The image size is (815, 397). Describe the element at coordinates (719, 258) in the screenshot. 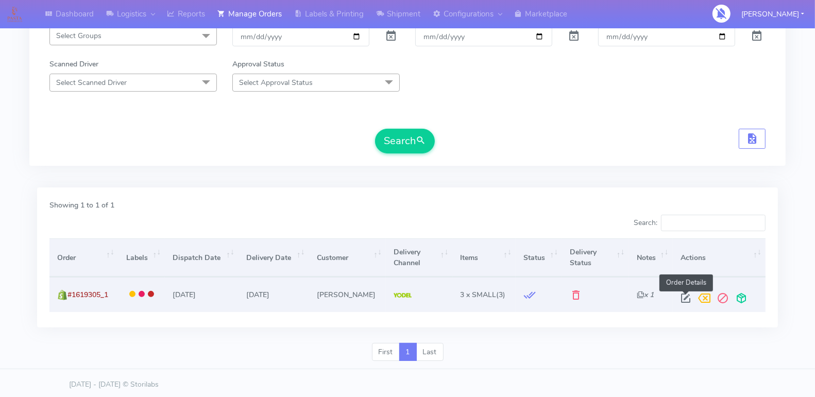

I see `th: Actions: activate to sort column ascending` at that location.